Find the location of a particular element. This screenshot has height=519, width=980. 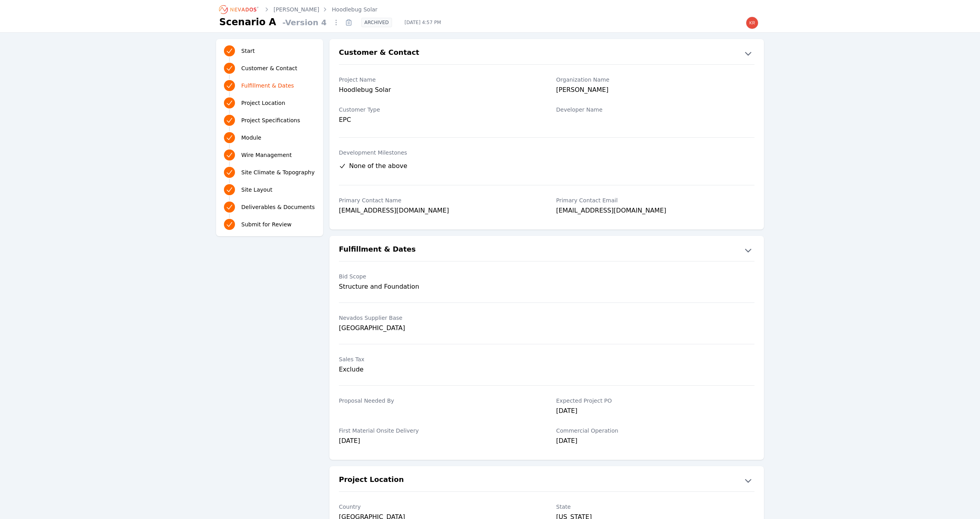

span: Project Location is located at coordinates (263, 103).